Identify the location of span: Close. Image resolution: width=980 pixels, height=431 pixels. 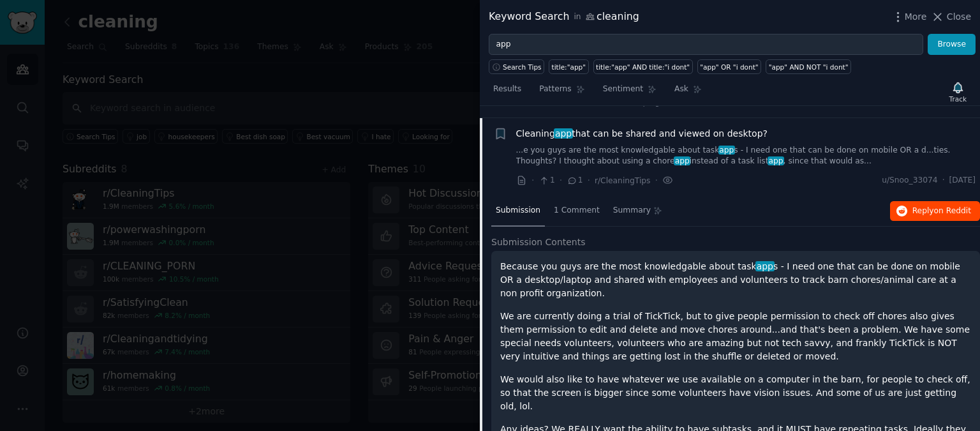
(959, 17).